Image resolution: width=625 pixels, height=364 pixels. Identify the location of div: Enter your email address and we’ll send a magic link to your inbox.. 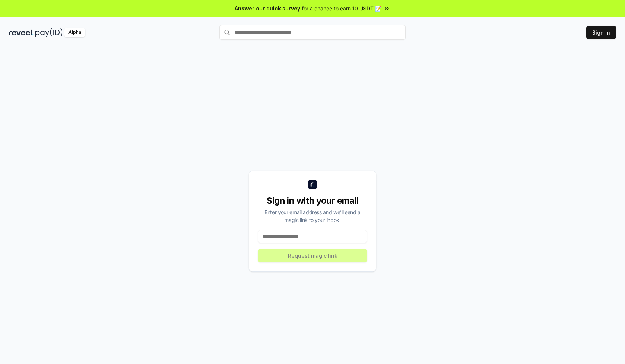
(312, 216).